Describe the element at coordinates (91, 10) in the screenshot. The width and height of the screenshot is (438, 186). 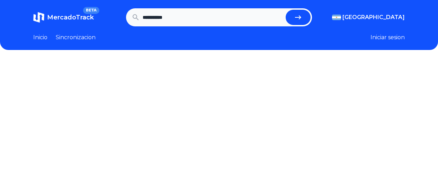
I see `span: BETA` at that location.